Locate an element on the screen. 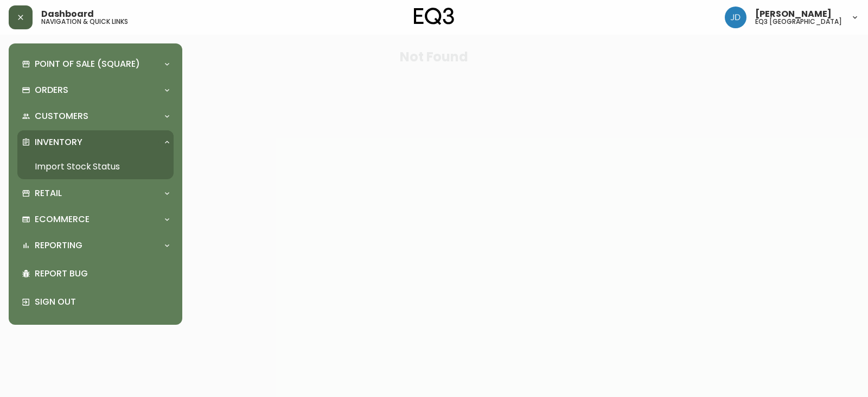  p: Inventory is located at coordinates (59, 142).